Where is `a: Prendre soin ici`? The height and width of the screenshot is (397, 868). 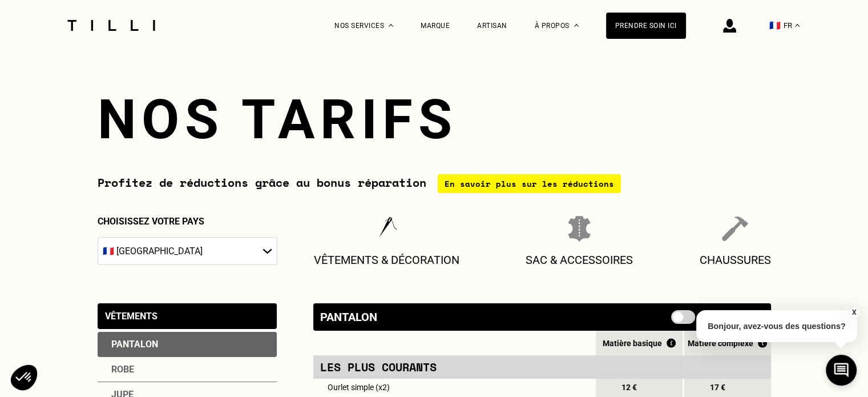 a: Prendre soin ici is located at coordinates (646, 26).